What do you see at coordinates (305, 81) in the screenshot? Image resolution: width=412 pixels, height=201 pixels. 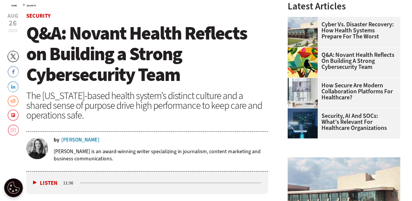 I see `a: care team speaks with physician over conference call` at bounding box center [305, 81].